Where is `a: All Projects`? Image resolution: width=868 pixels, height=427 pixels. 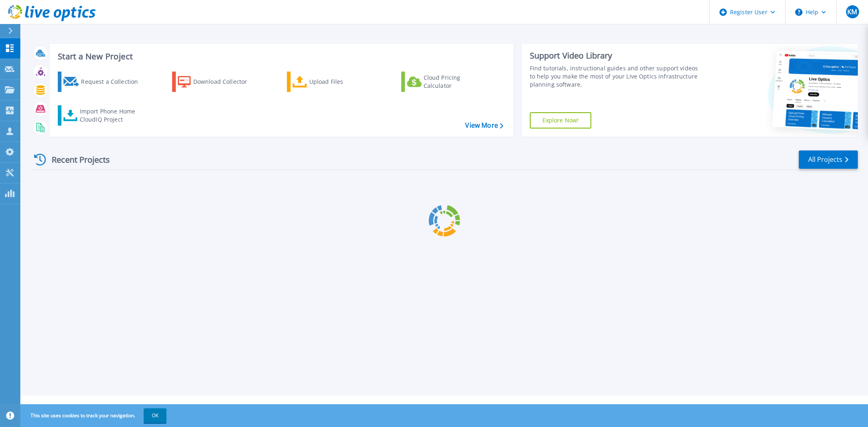 a: All Projects is located at coordinates (828, 160).